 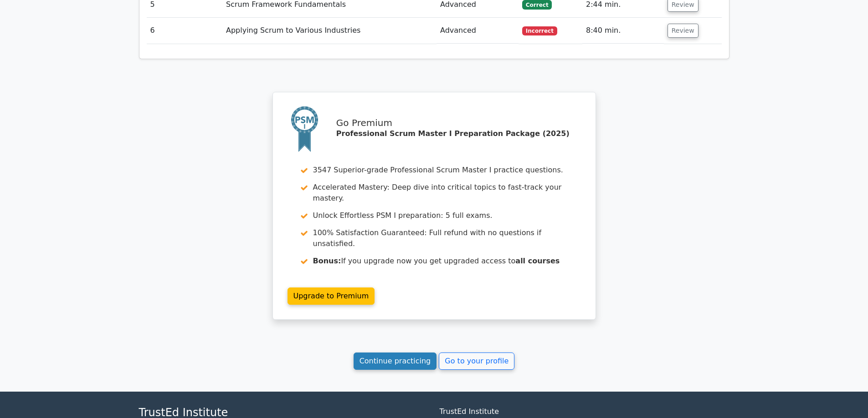 What do you see at coordinates (623, 30) in the screenshot?
I see `td: 8:40 min.` at bounding box center [623, 30].